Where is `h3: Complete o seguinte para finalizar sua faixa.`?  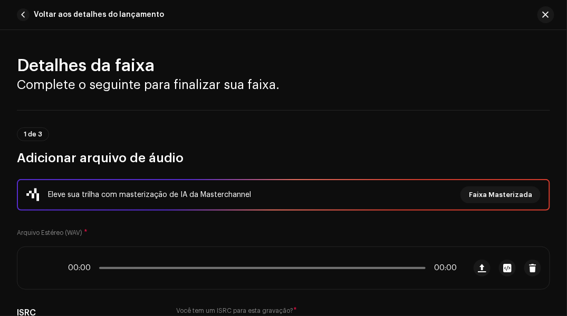 h3: Complete o seguinte para finalizar sua faixa. is located at coordinates (283, 85).